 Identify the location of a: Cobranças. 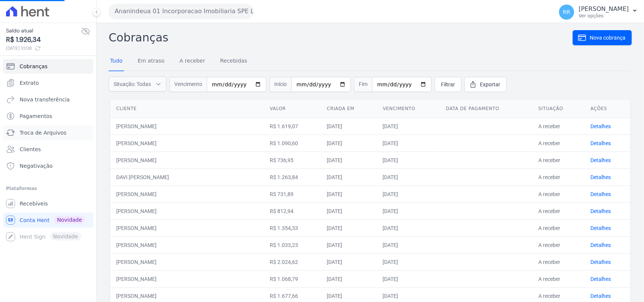
(47, 67).